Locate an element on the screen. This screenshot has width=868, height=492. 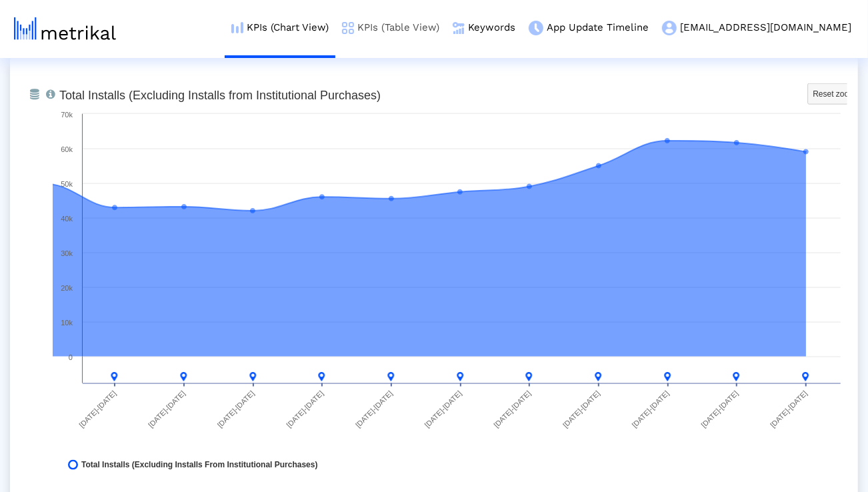
img: kpi-table-menu-icon.png is located at coordinates (348, 28).